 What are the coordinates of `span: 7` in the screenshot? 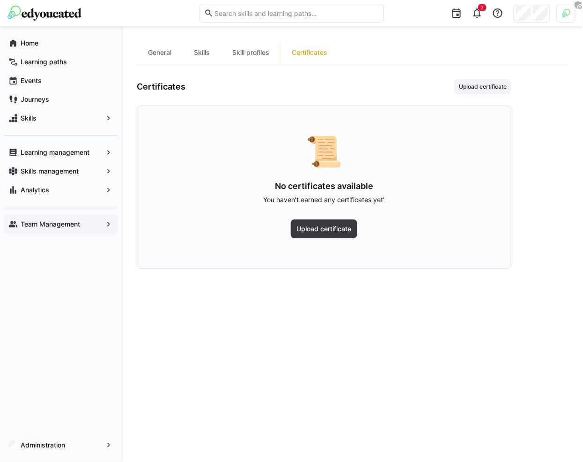 It's located at (483, 7).